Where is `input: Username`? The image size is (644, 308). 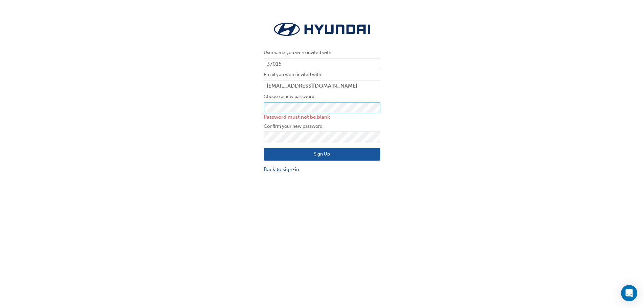 input: Username is located at coordinates (322, 64).